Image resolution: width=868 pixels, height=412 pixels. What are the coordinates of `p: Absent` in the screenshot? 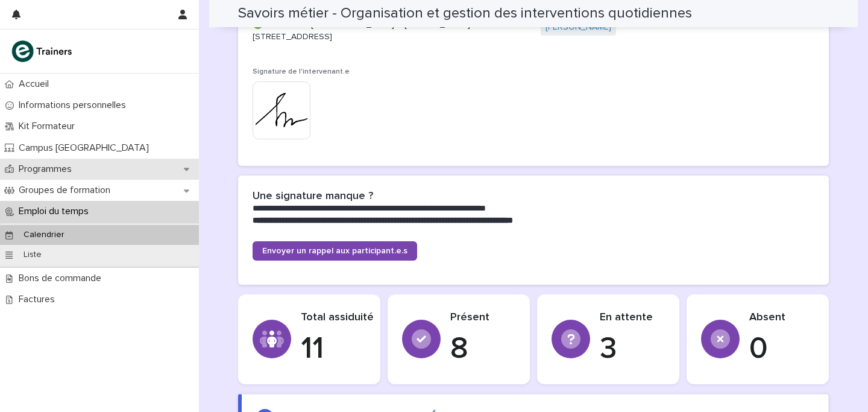 It's located at (782, 318).